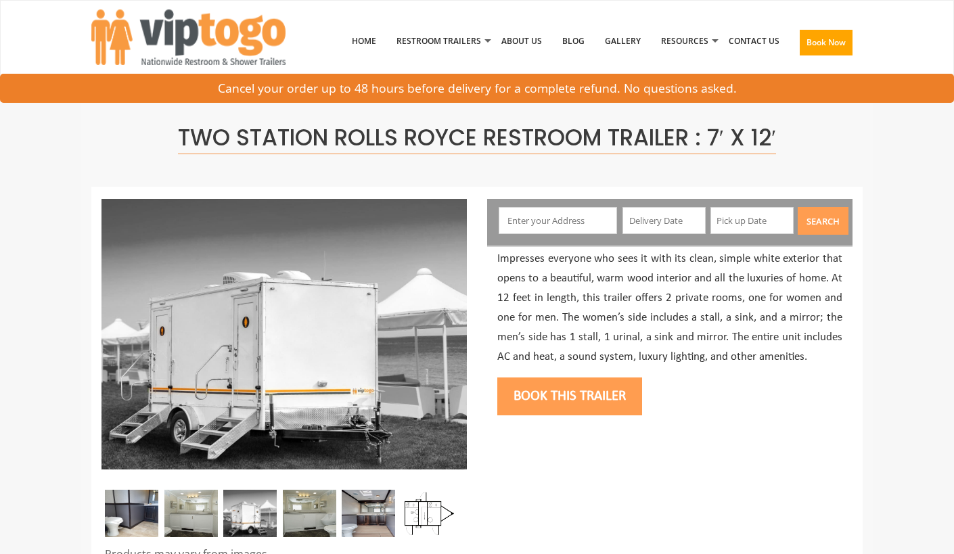 The image size is (954, 554). I want to click on p: Impresses everyone who sees it with its clean, simple white exterior that opens to a beautiful, w..., so click(670, 308).